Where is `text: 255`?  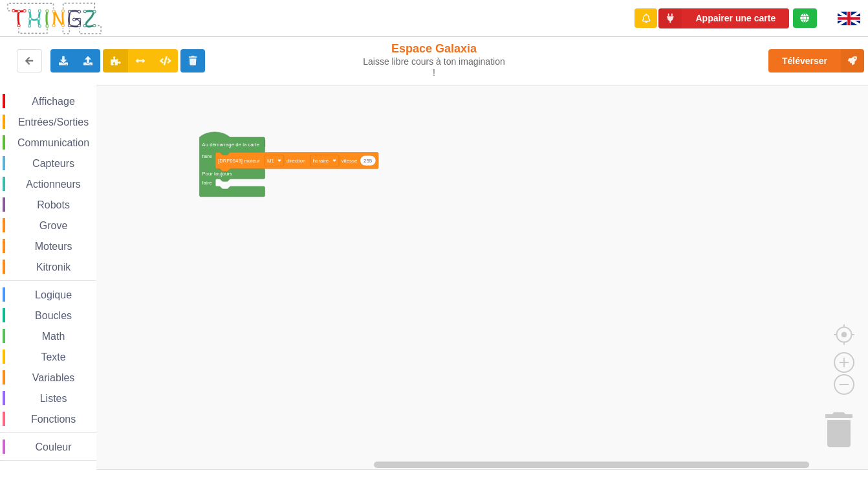 text: 255 is located at coordinates (368, 160).